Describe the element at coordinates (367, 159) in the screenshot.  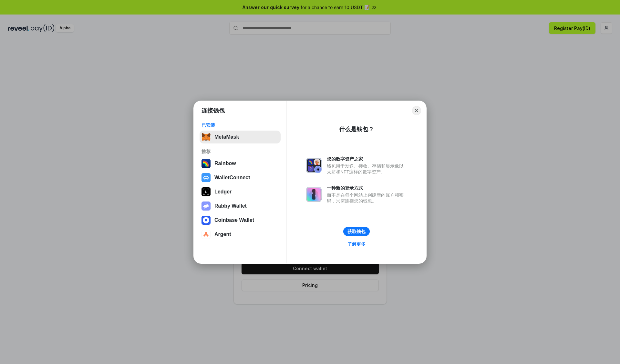
I see `div: 您的数字资产之家` at that location.